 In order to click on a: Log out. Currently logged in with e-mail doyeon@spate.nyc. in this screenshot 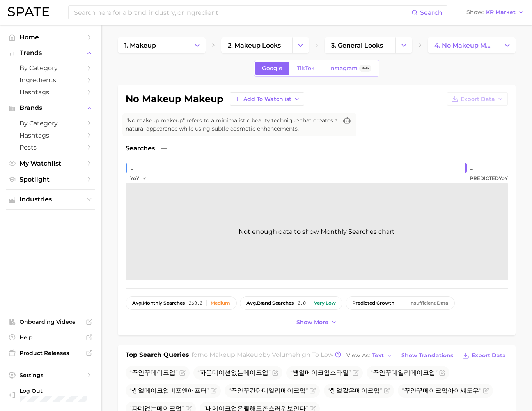, I will do `click(51, 395)`.